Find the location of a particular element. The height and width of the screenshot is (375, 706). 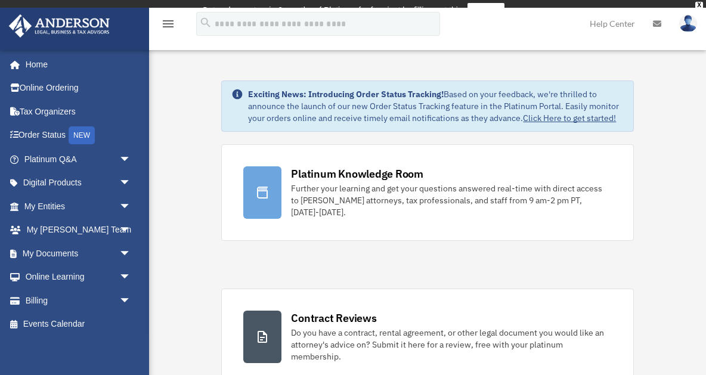

i: menu is located at coordinates (168, 24).